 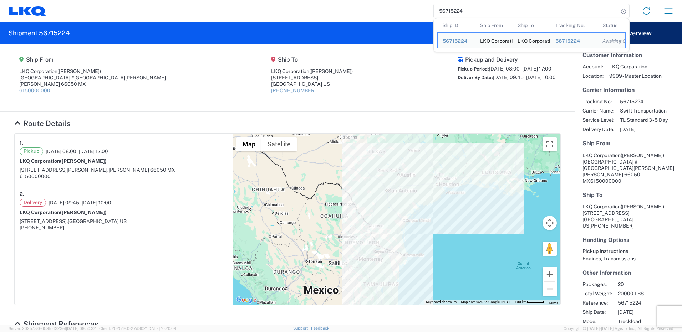 What do you see at coordinates (644, 120) in the screenshot?
I see `span: TL Standard 3 - 5 Day` at bounding box center [644, 120].